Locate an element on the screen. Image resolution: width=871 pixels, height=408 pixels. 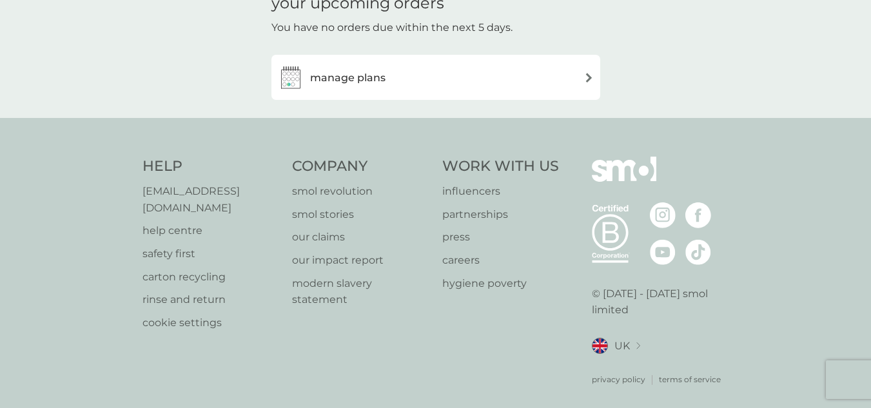
p: You have no orders due within the next 5 days. is located at coordinates (392, 28).